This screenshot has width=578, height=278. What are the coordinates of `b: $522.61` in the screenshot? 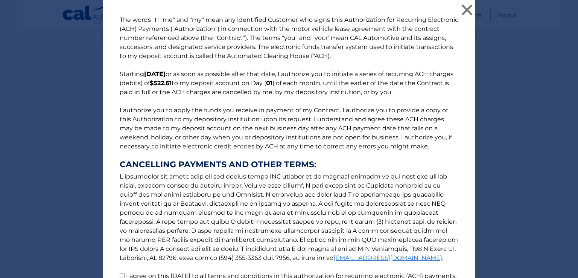 It's located at (161, 83).